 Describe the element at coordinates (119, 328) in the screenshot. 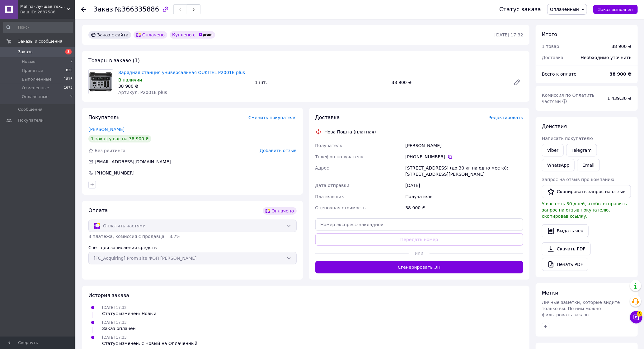

I see `div: Заказ оплачен` at that location.